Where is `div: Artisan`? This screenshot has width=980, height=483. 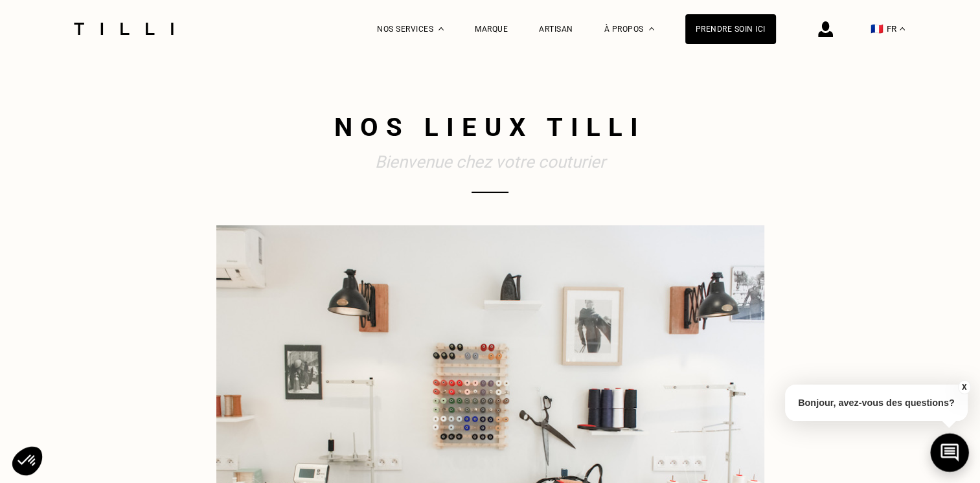 div: Artisan is located at coordinates (556, 29).